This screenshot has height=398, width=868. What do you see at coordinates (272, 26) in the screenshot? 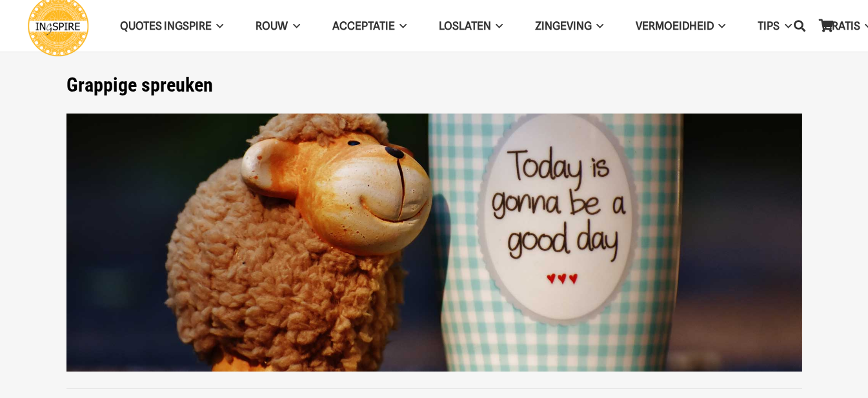
I see `span: ROUW` at bounding box center [272, 26].